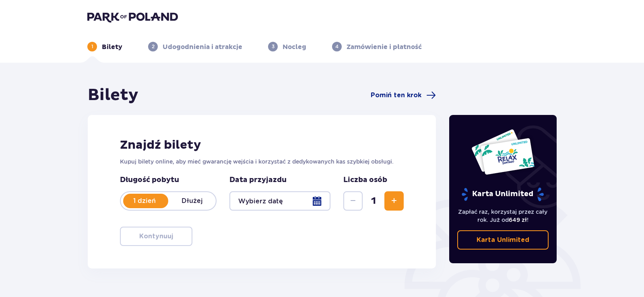  What do you see at coordinates (287, 47) in the screenshot?
I see `div: 3Nocleg` at bounding box center [287, 47].